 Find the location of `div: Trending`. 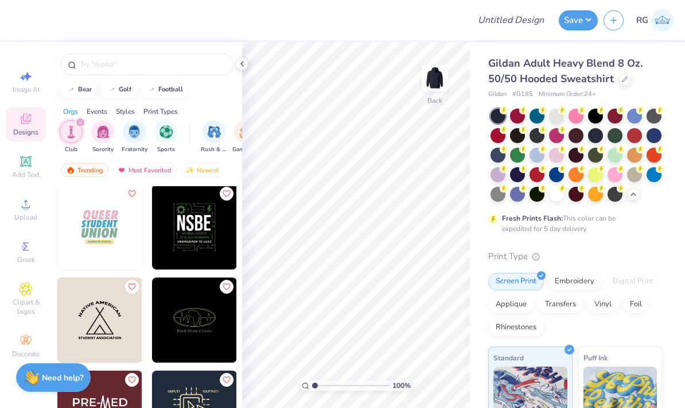

div: Trending is located at coordinates (84, 170).